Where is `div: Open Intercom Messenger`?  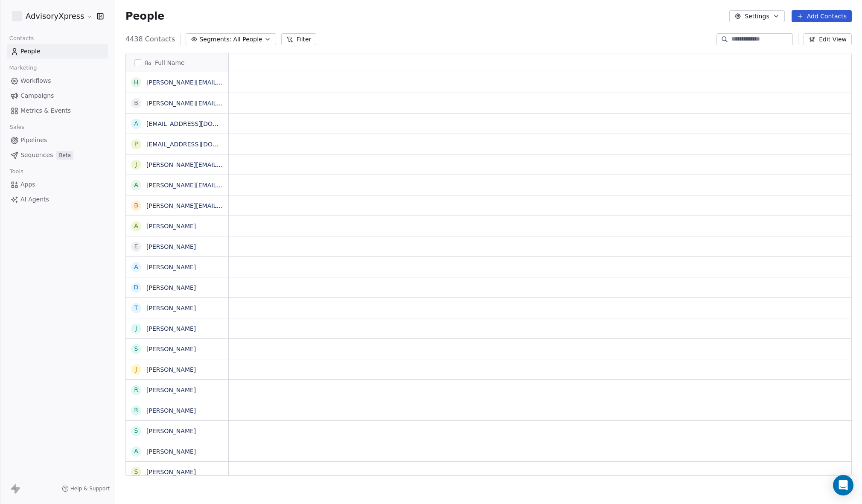 div: Open Intercom Messenger is located at coordinates (843, 485).